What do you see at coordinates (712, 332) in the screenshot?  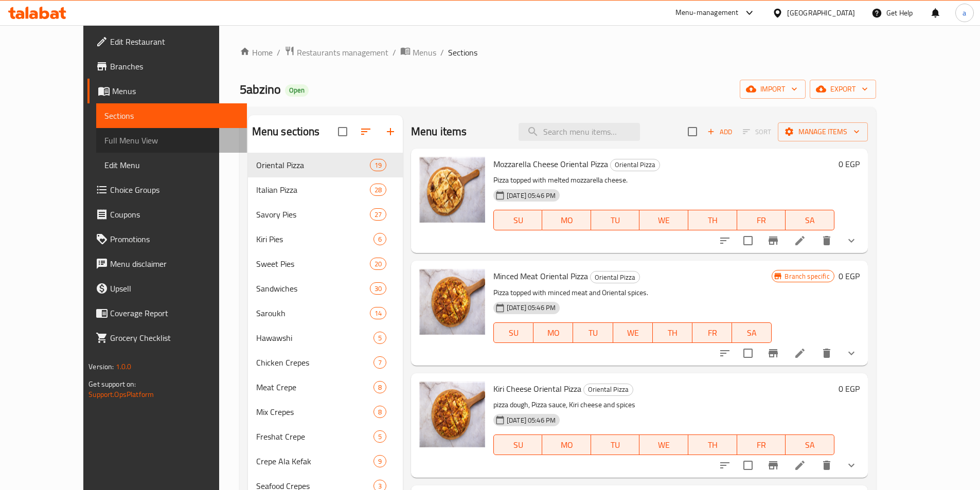 I see `button: FR` at bounding box center [712, 332].